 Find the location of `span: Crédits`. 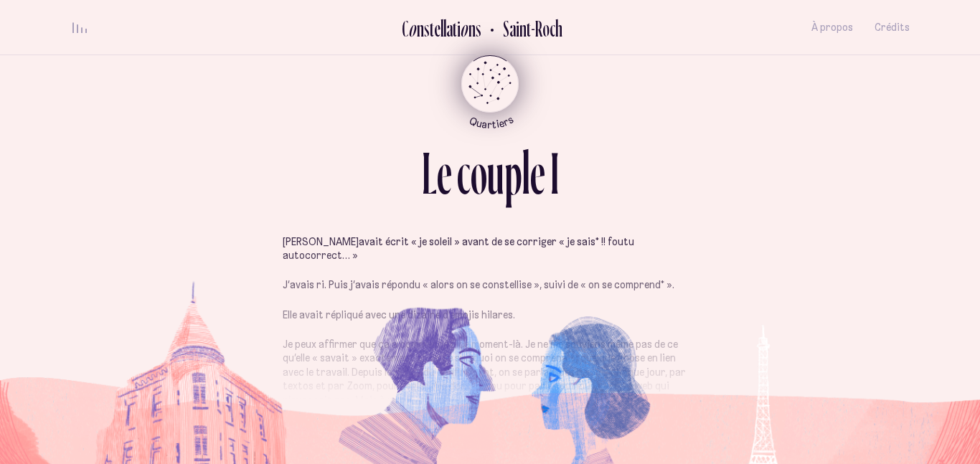

span: Crédits is located at coordinates (892, 27).